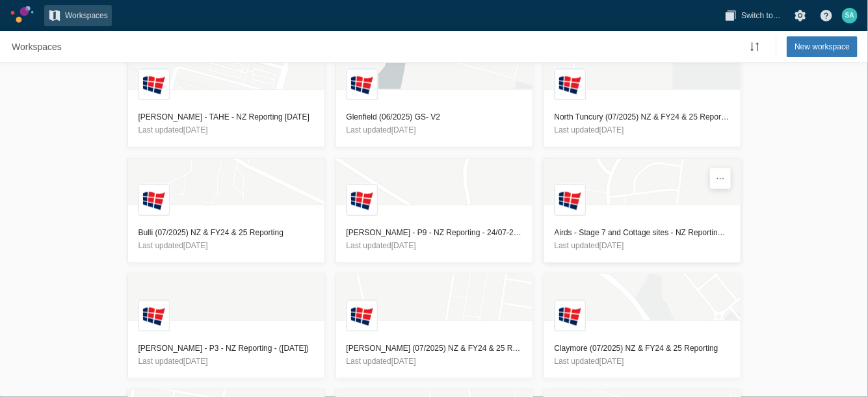 The image size is (868, 397). I want to click on nav: Breadcrumb, so click(36, 47).